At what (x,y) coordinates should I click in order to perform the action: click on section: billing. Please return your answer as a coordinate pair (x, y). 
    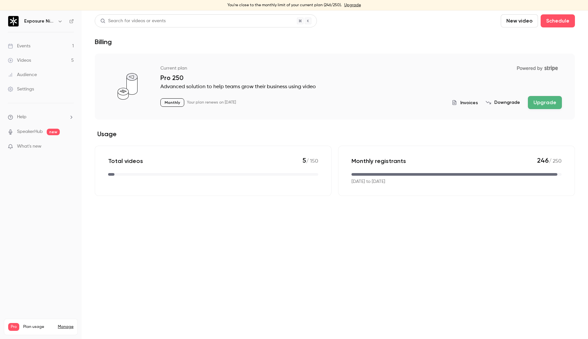
    Looking at the image, I should click on (335, 125).